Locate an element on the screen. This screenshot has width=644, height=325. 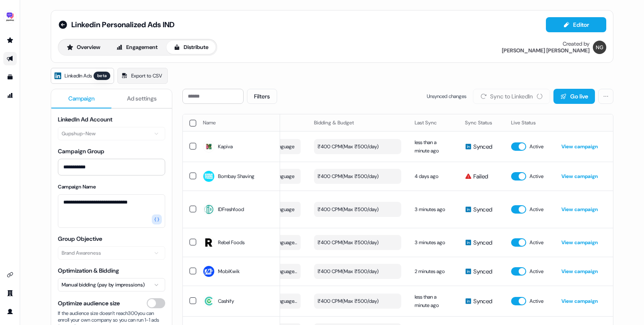
a: Go to outbound experience is located at coordinates (10, 59).